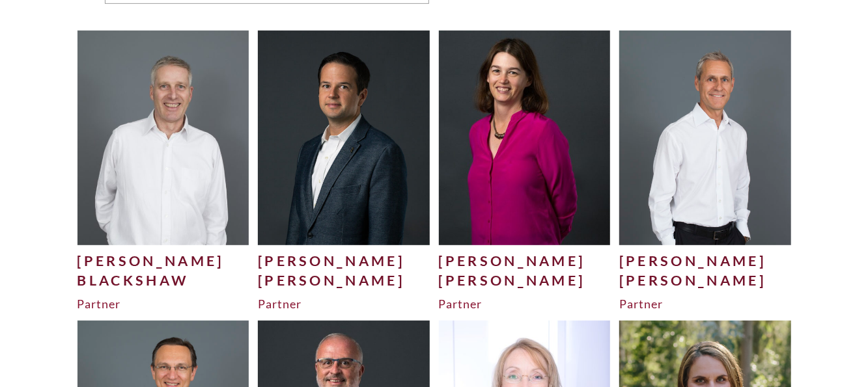  What do you see at coordinates (525, 137) in the screenshot?
I see `img: Julie-H-500x625.jpg` at bounding box center [525, 137].